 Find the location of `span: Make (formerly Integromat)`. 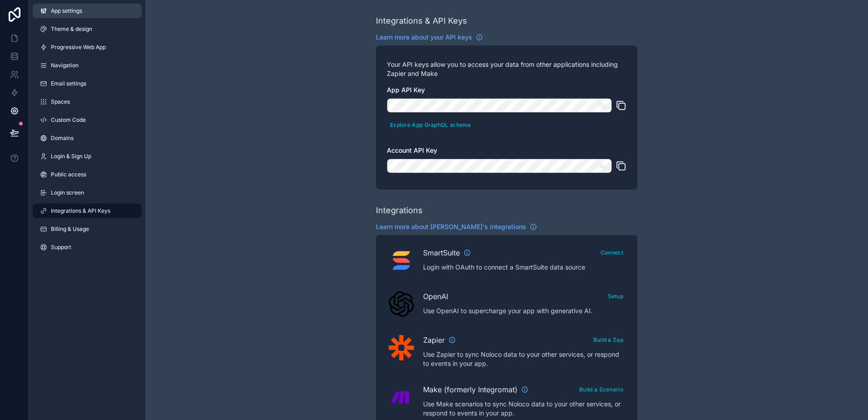

span: Make (formerly Integromat) is located at coordinates (470, 389).